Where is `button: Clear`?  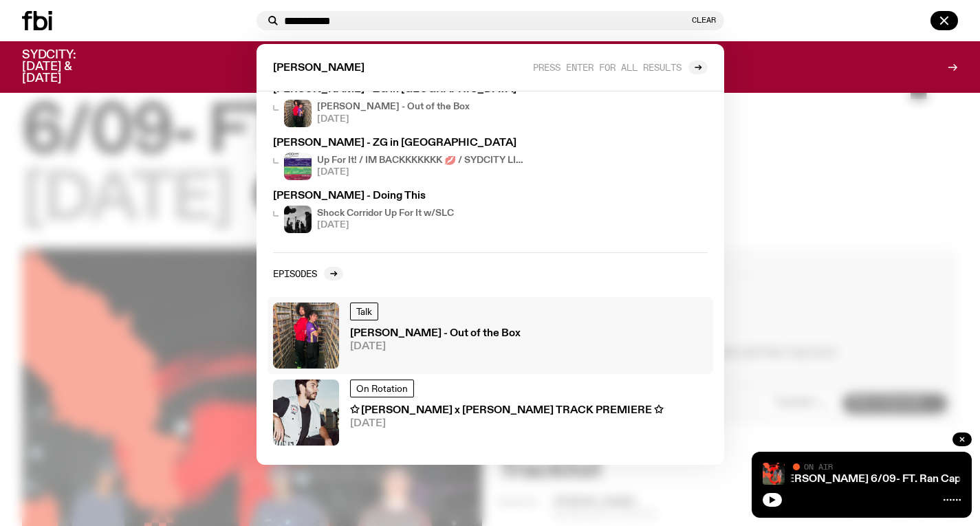 button: Clear is located at coordinates (703, 20).